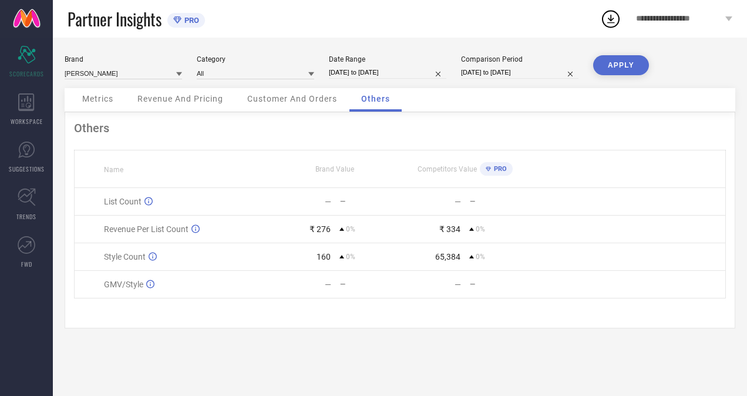 The image size is (747, 396). What do you see at coordinates (388, 59) in the screenshot?
I see `div: Date Range` at bounding box center [388, 59].